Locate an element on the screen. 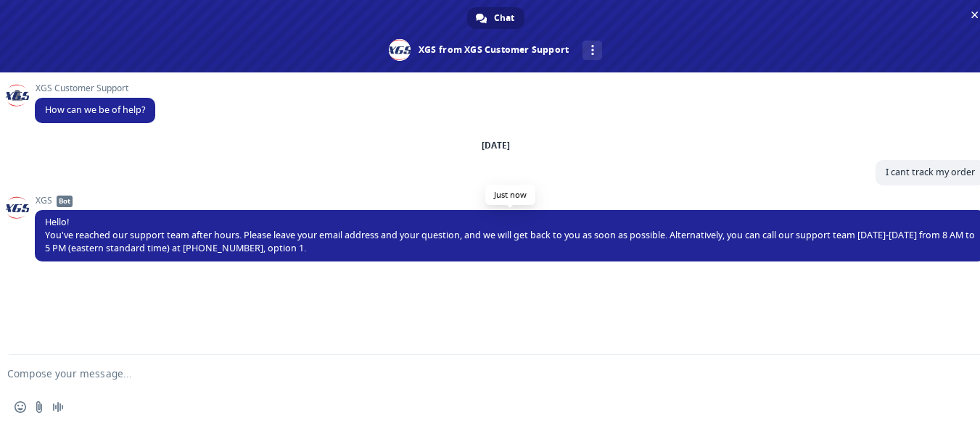 Image resolution: width=980 pixels, height=423 pixels. span: Insert an emoji is located at coordinates (20, 407).